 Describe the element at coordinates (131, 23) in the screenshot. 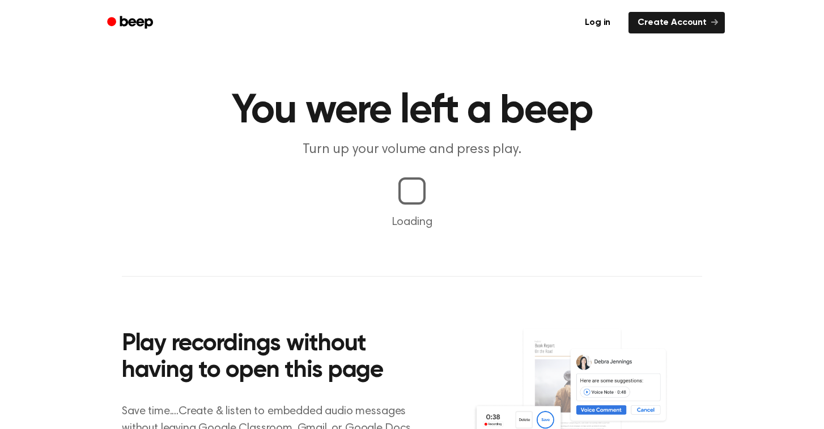

I see `a: Beep` at that location.